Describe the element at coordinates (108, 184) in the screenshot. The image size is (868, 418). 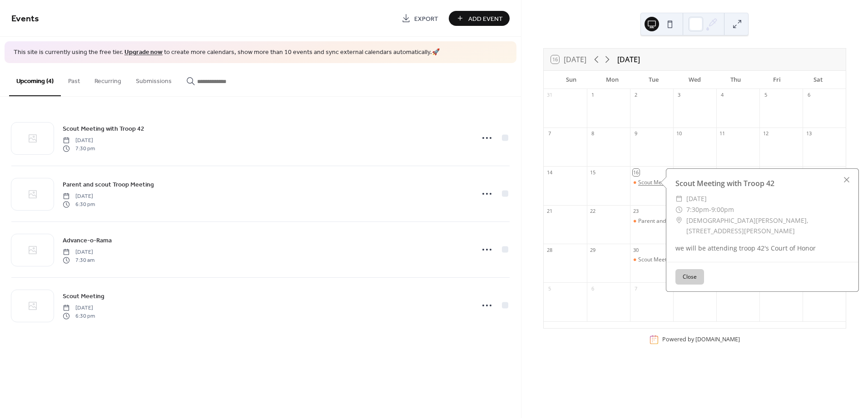
I see `a: Parent and scout Troop Meeting` at that location.